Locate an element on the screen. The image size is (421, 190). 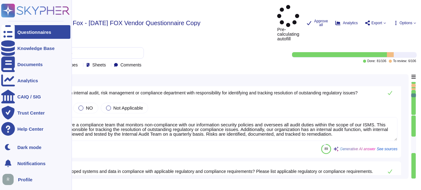
span: 6 / 106 is located at coordinates (412, 61).